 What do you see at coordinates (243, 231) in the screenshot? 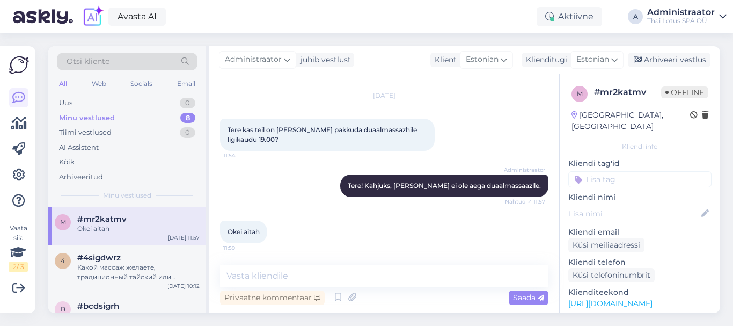
I see `span: Okei aitah` at bounding box center [243, 231].